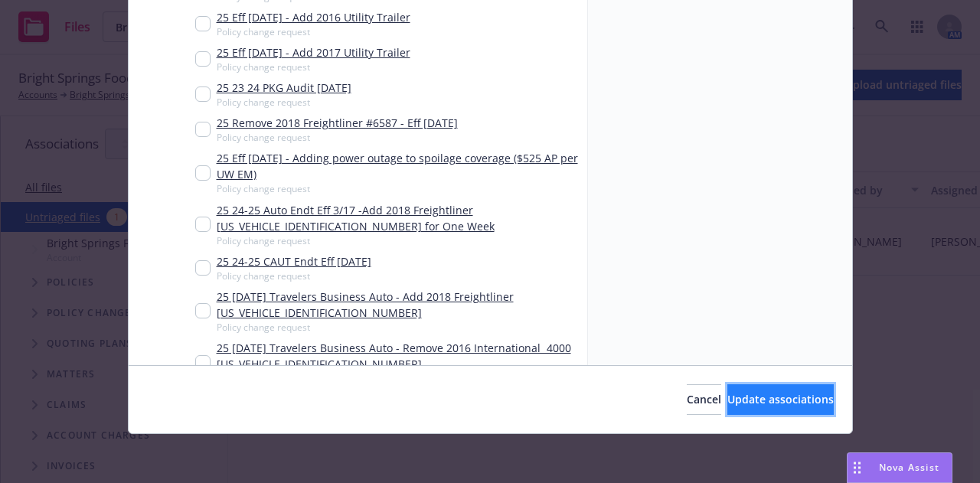 This screenshot has height=483, width=980. What do you see at coordinates (703, 399) in the screenshot?
I see `span: Cancel` at bounding box center [703, 399].